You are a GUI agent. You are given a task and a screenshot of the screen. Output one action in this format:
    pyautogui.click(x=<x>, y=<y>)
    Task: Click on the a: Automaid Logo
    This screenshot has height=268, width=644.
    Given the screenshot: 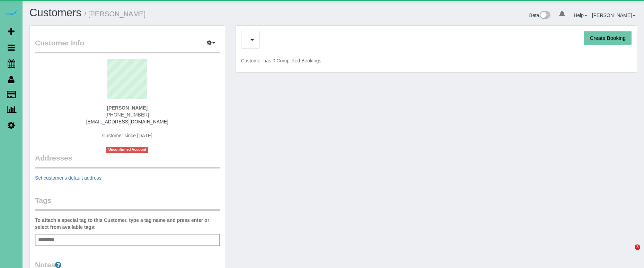 What is the action you would take?
    pyautogui.click(x=11, y=12)
    